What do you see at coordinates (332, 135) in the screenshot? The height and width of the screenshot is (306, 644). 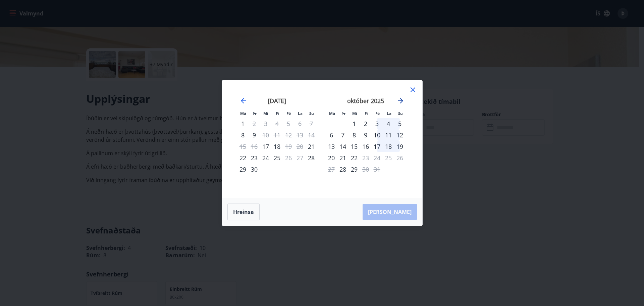 I see `div: 6` at bounding box center [332, 135].